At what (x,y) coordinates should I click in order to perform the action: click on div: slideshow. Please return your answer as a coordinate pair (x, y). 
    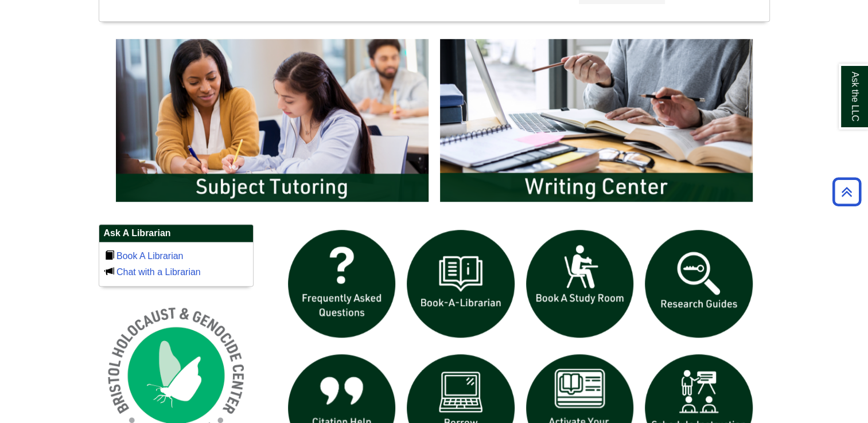
    Looking at the image, I should click on (434, 122).